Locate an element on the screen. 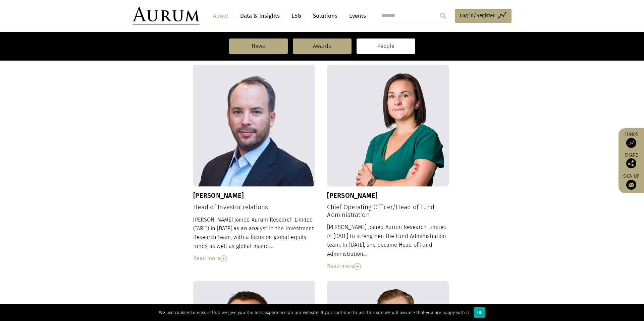 This screenshot has height=321, width=644. a: Solutions is located at coordinates (325, 16).